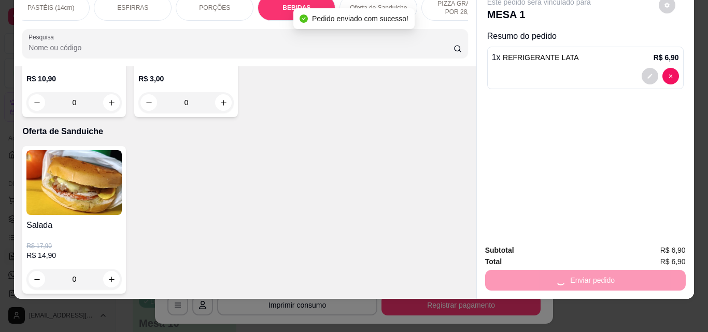  Describe the element at coordinates (539, 15) in the screenshot. I see `p: MESA 1` at that location.